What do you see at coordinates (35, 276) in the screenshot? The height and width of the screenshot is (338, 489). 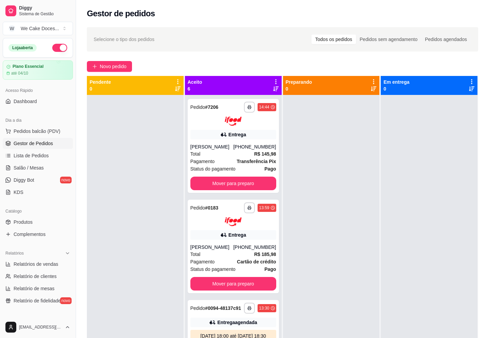 I see `span: Relatório de clientes` at bounding box center [35, 276].